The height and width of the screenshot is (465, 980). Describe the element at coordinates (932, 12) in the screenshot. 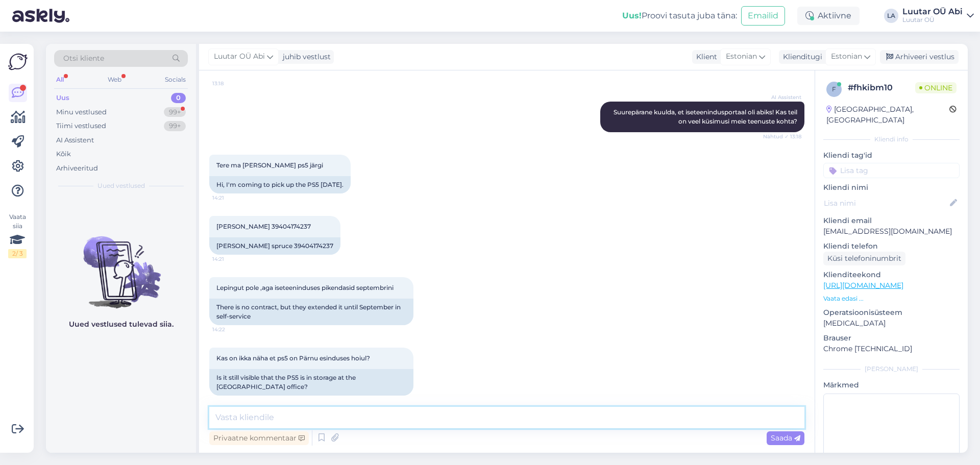

I see `div: Luutar OÜ Abi` at that location.